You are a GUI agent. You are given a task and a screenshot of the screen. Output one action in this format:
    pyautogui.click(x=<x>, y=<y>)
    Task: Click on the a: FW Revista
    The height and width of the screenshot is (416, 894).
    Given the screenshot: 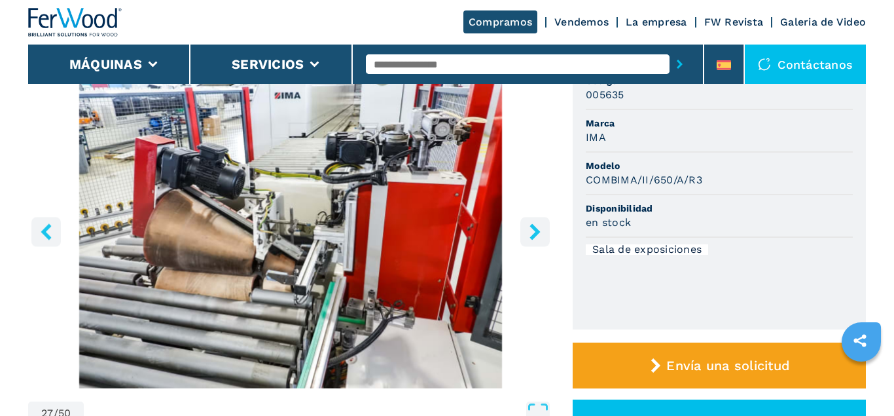 What is the action you would take?
    pyautogui.click(x=734, y=22)
    